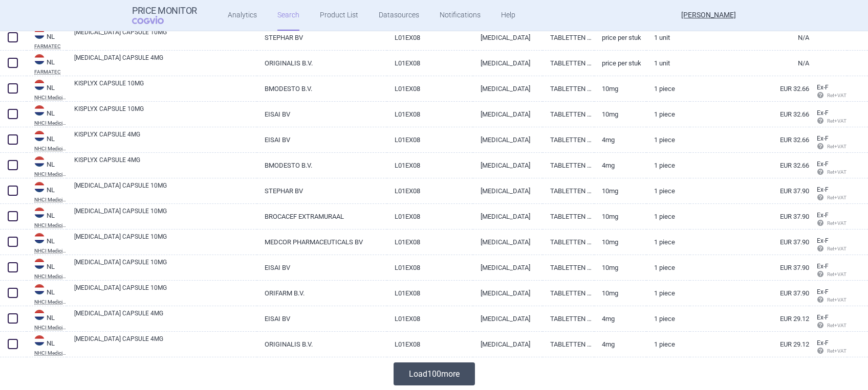 Image resolution: width=868 pixels, height=390 pixels. I want to click on abbr: FARMATEC — Farmatec, under the Ministry of Health, Welfare and Sport, provides pharmaceutical lic..., so click(50, 72).